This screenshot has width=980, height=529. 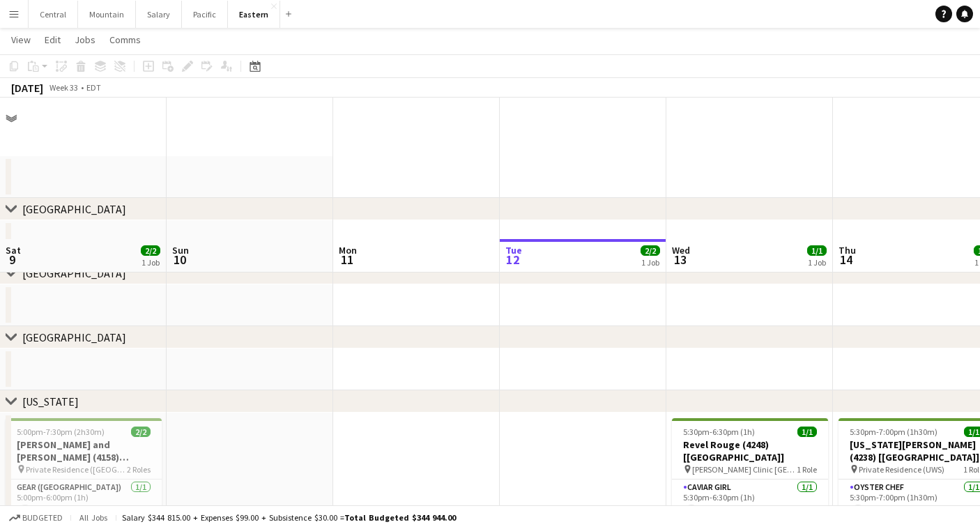 What do you see at coordinates (52, 40) in the screenshot?
I see `span: Edit` at bounding box center [52, 40].